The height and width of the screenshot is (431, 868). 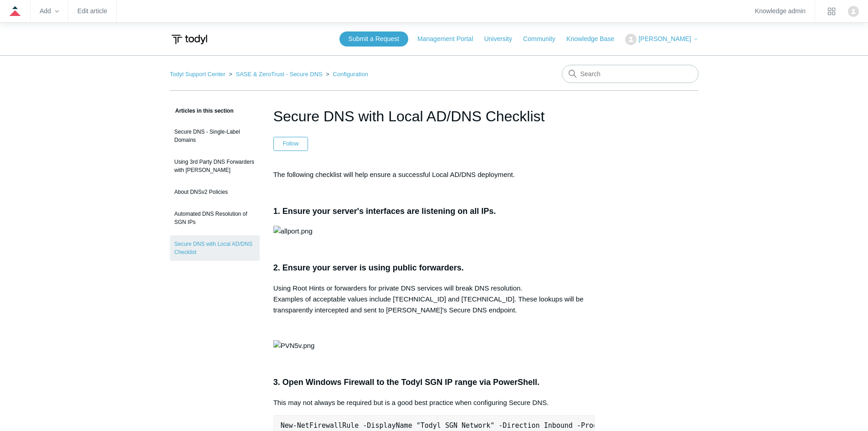 I want to click on p: Using Root Hints or forwarders for private DNS services will break DNS resolution. Examples of ac..., so click(x=434, y=299).